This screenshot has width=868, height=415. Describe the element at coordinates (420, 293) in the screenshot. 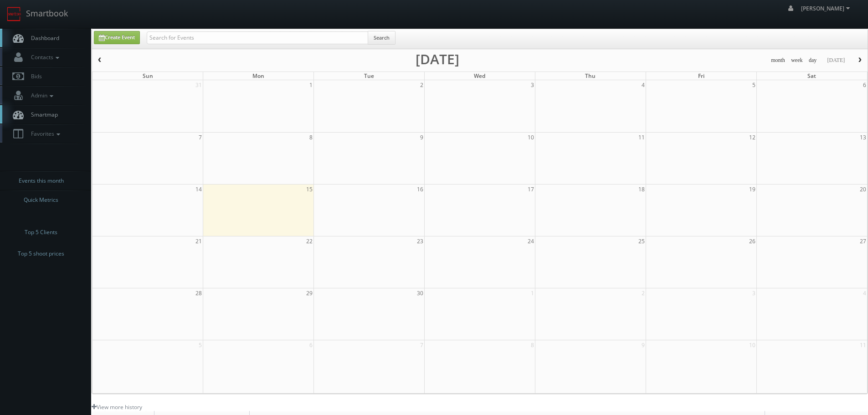

I see `span: 30` at that location.